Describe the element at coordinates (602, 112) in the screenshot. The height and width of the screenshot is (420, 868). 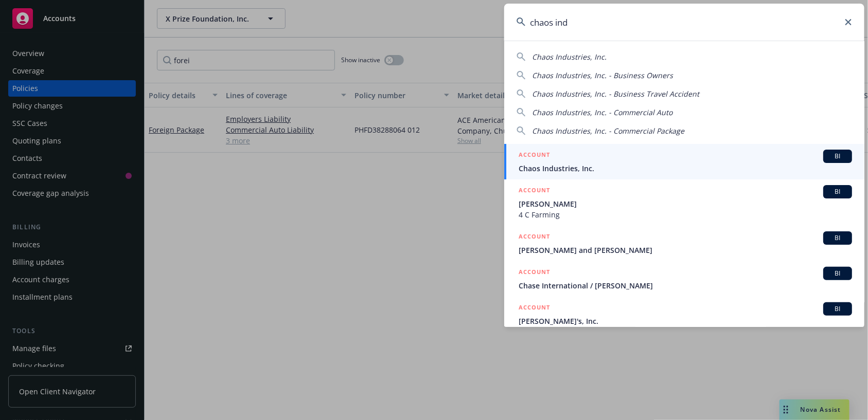
I see `span: Chaos Industries, Inc. - Commercial Auto` at that location.